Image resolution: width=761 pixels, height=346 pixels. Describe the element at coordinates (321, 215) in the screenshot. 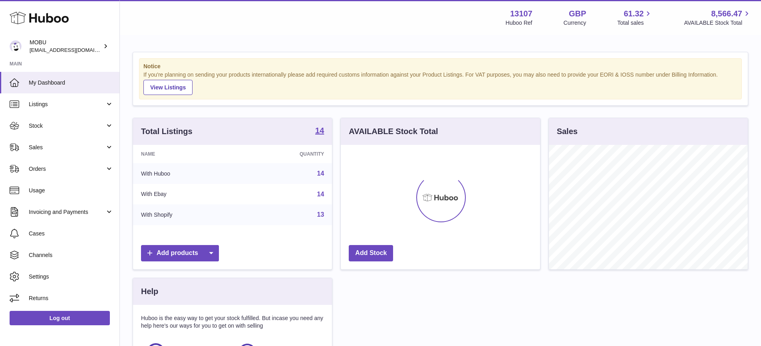

I see `a: 13` at that location.